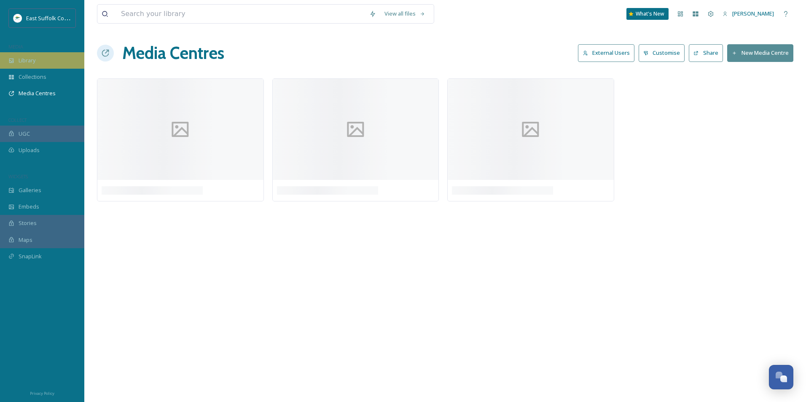 This screenshot has width=806, height=402. I want to click on a: What's New, so click(647, 14).